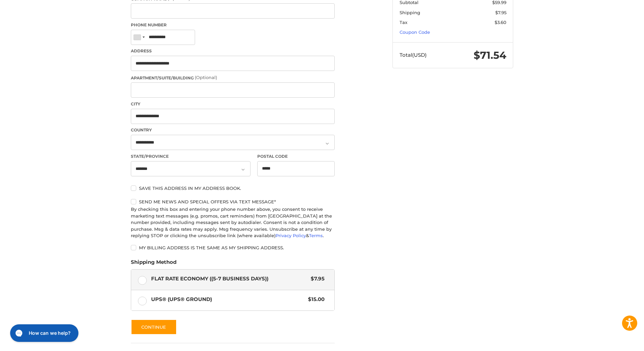  What do you see at coordinates (232, 78) in the screenshot?
I see `label: Apartment/Suite/Building` at bounding box center [232, 78].